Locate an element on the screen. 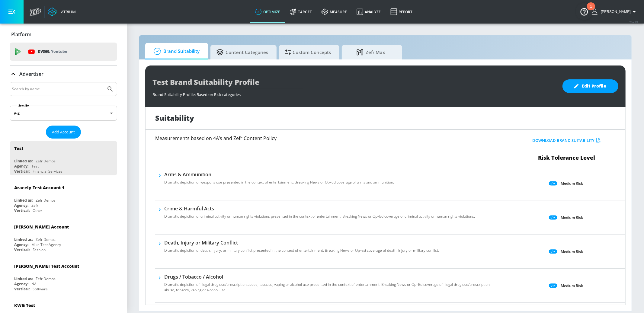  h1: Suitability is located at coordinates (174, 118).